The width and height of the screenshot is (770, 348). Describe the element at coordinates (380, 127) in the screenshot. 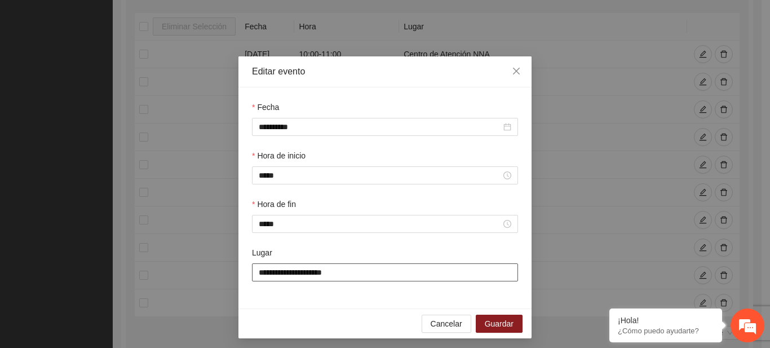

I see `input: Fecha` at that location.